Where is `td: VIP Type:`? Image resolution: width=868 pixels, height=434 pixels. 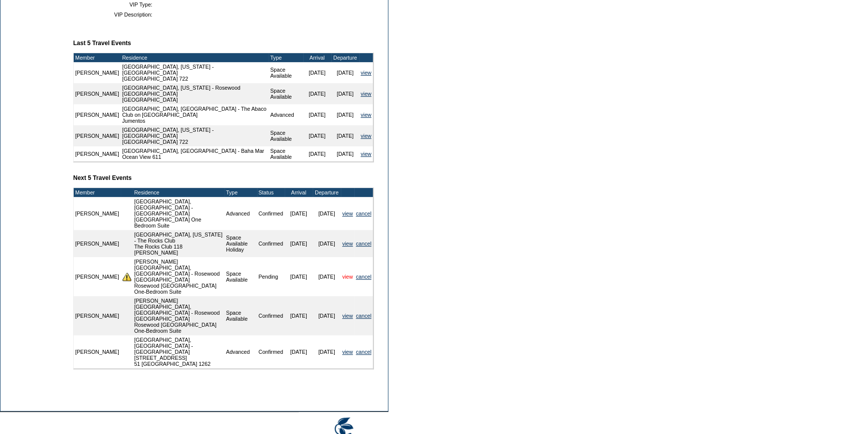 td: VIP Type: is located at coordinates (115, 5).